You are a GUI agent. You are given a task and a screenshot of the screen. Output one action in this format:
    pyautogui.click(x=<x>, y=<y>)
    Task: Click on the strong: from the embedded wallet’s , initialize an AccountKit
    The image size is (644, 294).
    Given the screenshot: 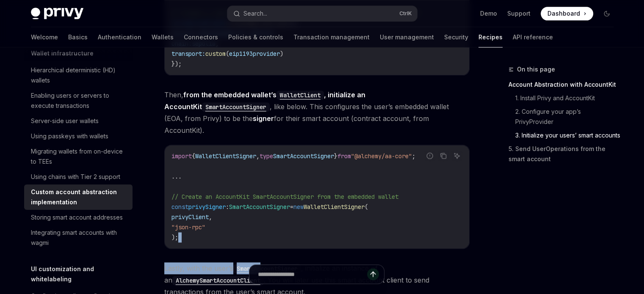 What is the action you would take?
    pyautogui.click(x=265, y=100)
    